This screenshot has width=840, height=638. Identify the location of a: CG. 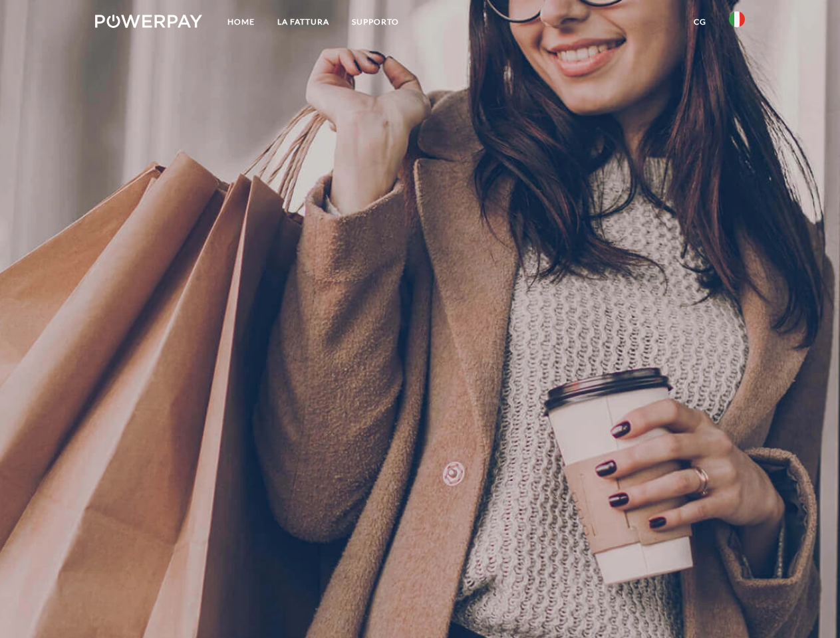
(700, 22).